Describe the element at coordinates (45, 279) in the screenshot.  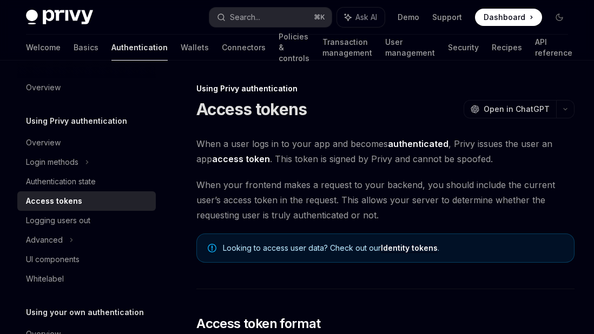
I see `div: Whitelabel` at that location.